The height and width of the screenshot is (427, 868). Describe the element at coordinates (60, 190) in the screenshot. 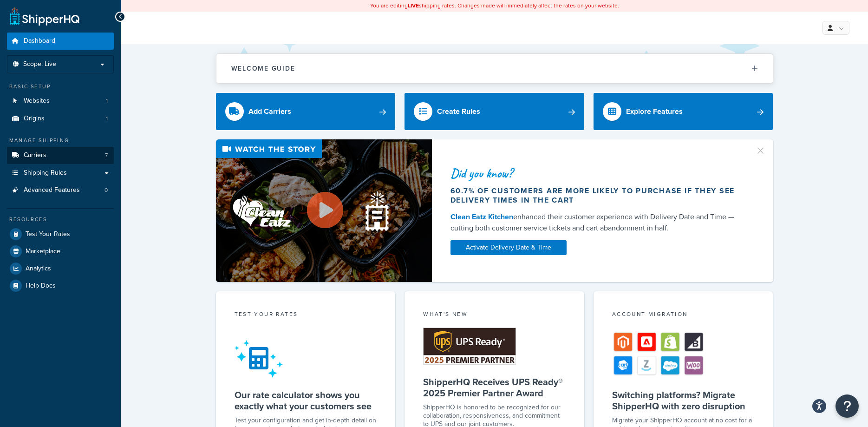

I see `a: Advanced Features0` at that location.